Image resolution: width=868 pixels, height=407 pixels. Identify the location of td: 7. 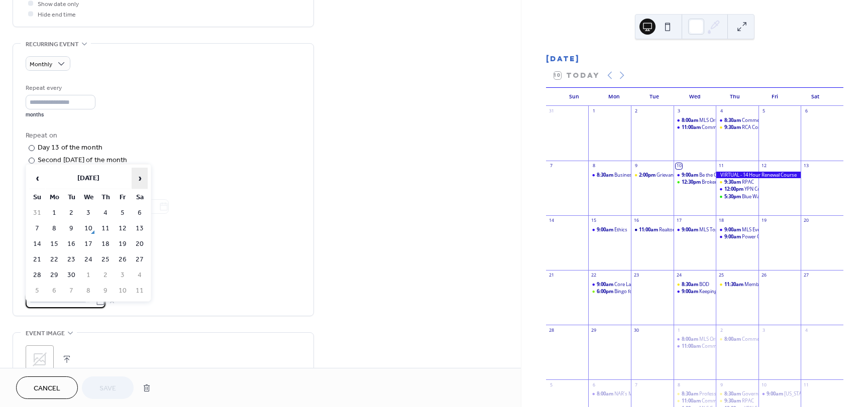
(71, 291).